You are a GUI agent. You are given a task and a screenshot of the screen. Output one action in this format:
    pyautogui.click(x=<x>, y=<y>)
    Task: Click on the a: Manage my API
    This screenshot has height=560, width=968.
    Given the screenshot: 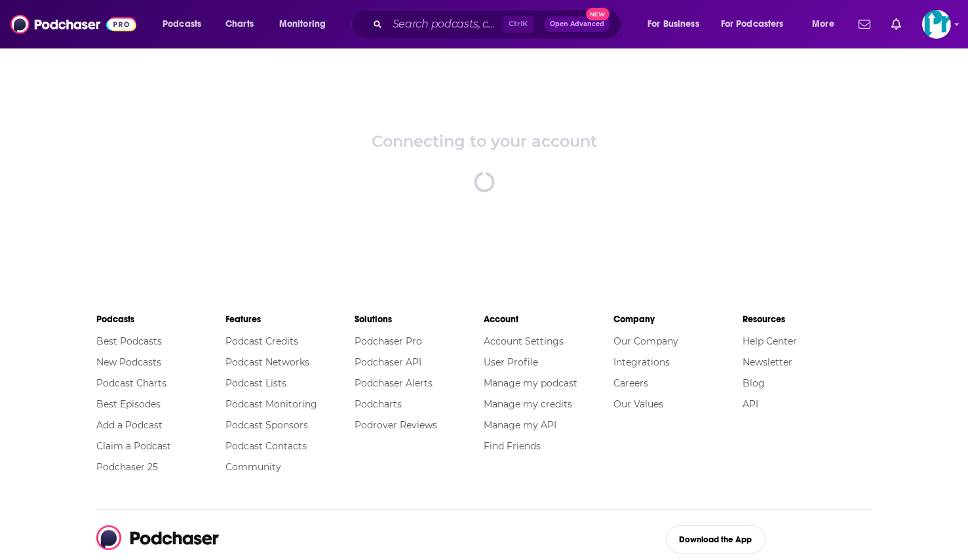 What is the action you would take?
    pyautogui.click(x=520, y=425)
    